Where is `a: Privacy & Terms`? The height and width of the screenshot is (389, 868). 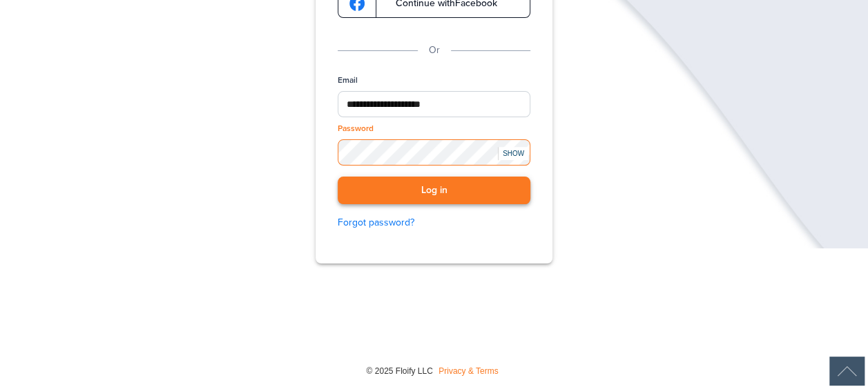
a: Privacy & Terms is located at coordinates (468, 371).